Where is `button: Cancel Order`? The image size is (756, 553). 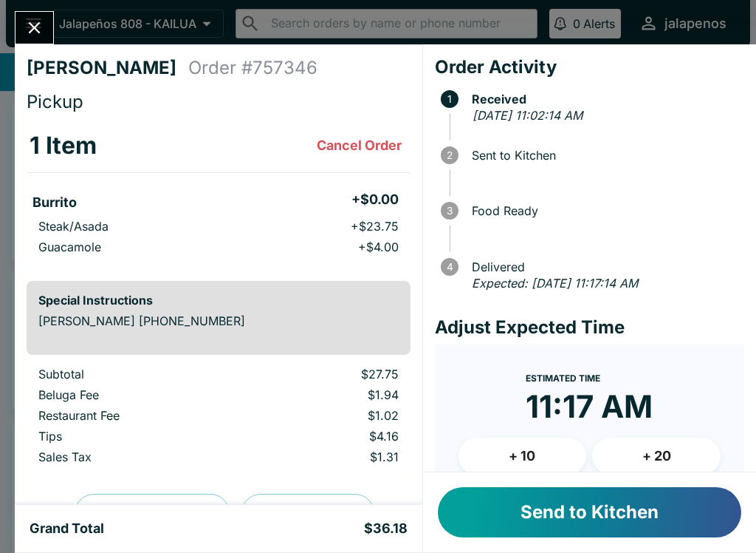 button: Cancel Order is located at coordinates (359, 146).